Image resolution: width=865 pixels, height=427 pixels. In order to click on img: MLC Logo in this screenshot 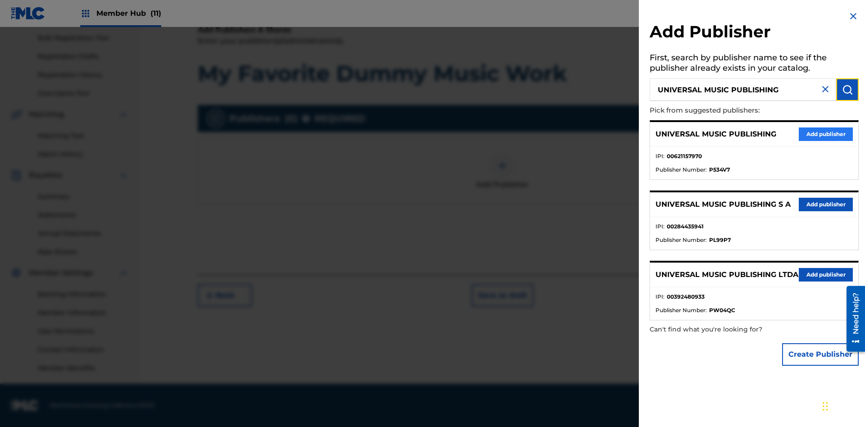, I will do `click(28, 13)`.